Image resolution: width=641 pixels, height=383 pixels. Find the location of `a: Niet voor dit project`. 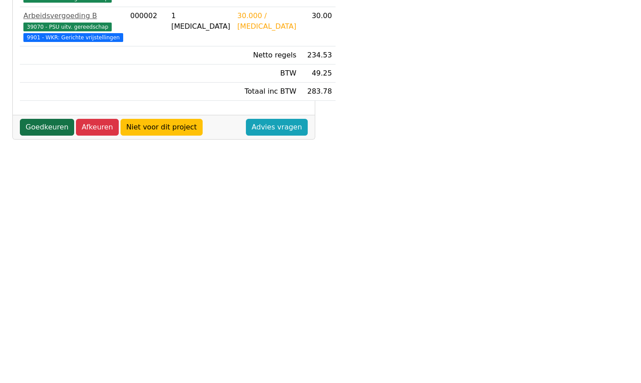

a: Niet voor dit project is located at coordinates (162, 127).